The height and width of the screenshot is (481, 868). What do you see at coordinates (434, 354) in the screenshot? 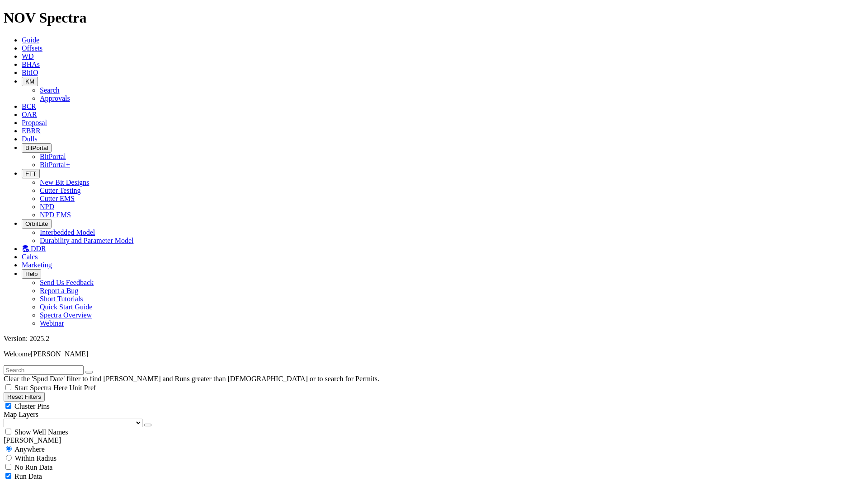
I see `p: Welcome` at bounding box center [434, 354].